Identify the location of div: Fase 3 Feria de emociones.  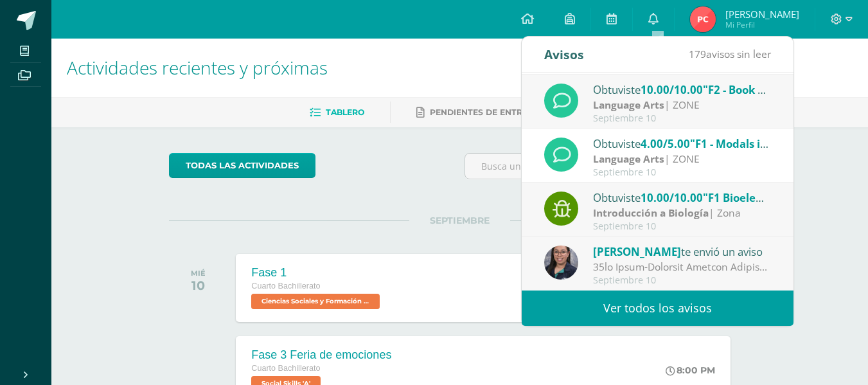
(322, 355).